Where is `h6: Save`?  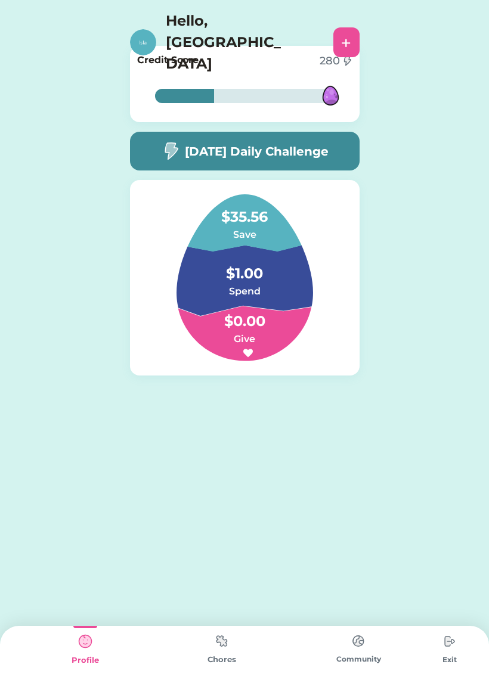
h6: Save is located at coordinates (244, 235).